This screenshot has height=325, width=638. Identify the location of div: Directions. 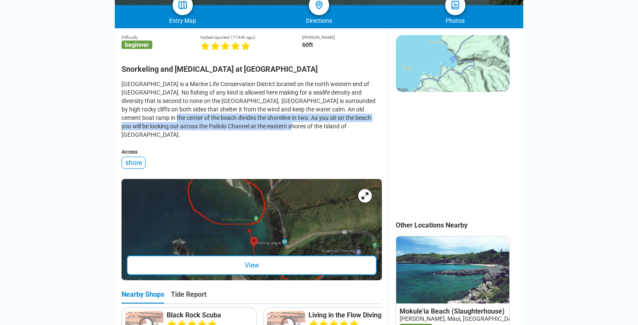
(319, 21).